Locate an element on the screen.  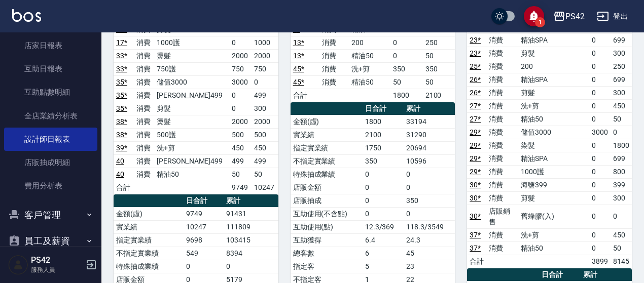
td: 10247 is located at coordinates (264, 187).